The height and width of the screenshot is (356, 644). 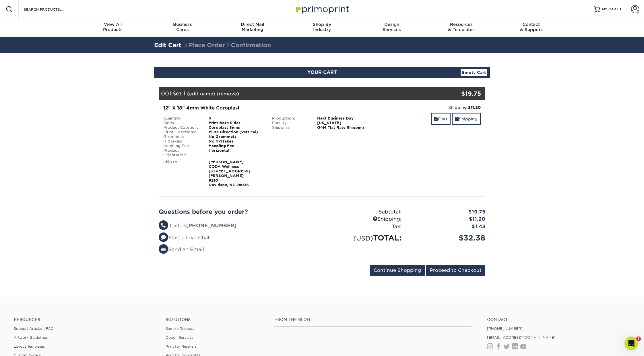 What do you see at coordinates (466, 119) in the screenshot?
I see `a: Shipping` at bounding box center [466, 119].